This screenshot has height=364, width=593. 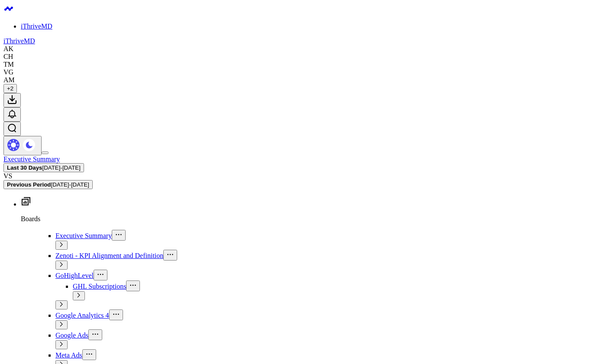 What do you see at coordinates (72, 335) in the screenshot?
I see `span: Google Ads` at bounding box center [72, 335].